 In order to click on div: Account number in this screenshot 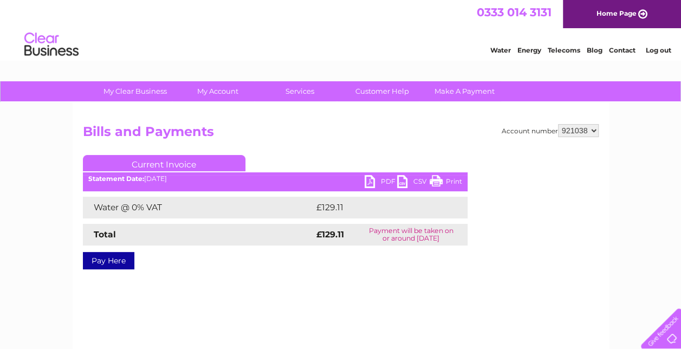, I will do `click(550, 131)`.